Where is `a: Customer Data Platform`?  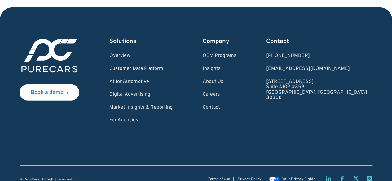
a: Customer Data Platform is located at coordinates (141, 69).